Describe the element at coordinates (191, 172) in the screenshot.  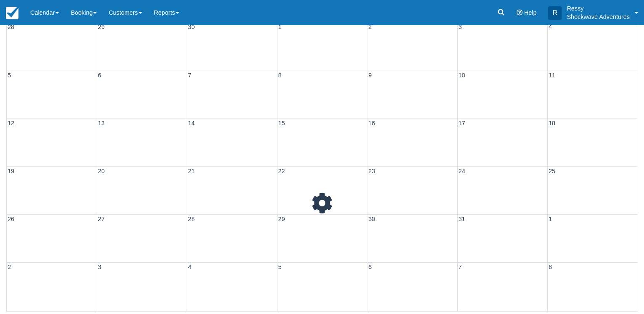
I see `span: 21` at that location.